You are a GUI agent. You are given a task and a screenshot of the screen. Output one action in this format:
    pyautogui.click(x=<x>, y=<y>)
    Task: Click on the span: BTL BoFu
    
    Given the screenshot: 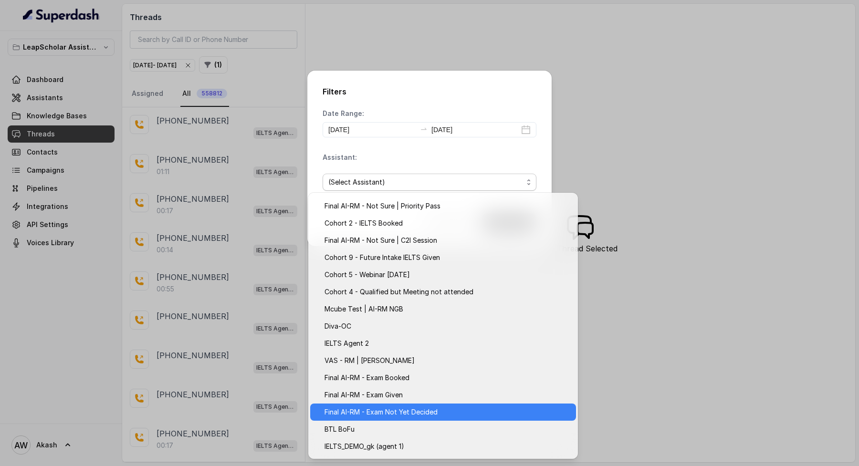 What is the action you would take?
    pyautogui.click(x=447, y=430)
    